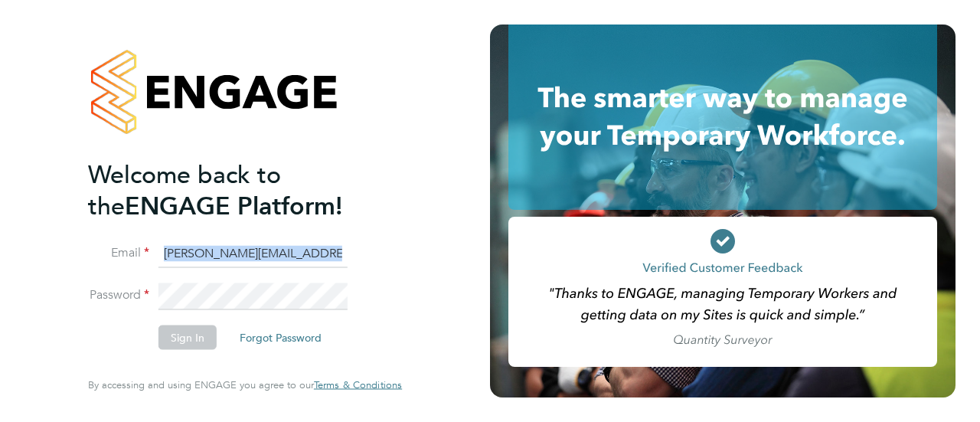 This screenshot has height=422, width=980. What do you see at coordinates (280, 338) in the screenshot?
I see `button: Forgot Password` at bounding box center [280, 338].